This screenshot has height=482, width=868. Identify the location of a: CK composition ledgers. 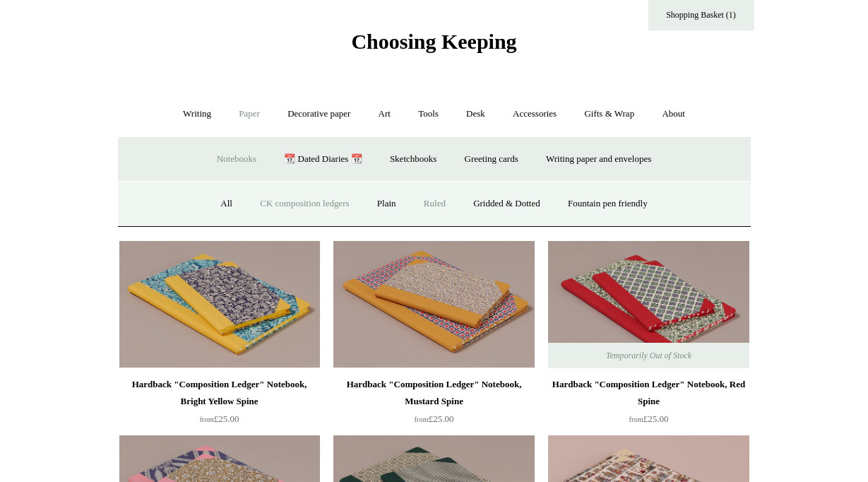
(304, 203).